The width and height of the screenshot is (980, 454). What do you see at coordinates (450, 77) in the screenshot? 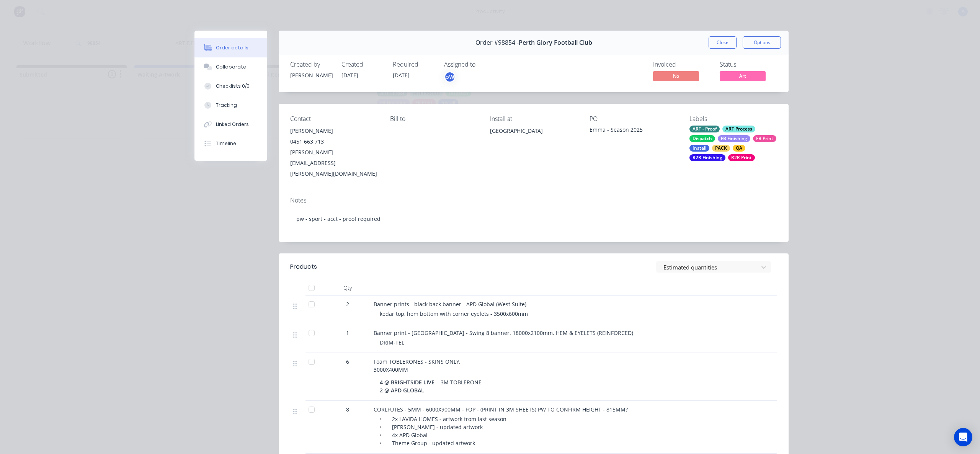
I see `div: pW` at bounding box center [450, 77].